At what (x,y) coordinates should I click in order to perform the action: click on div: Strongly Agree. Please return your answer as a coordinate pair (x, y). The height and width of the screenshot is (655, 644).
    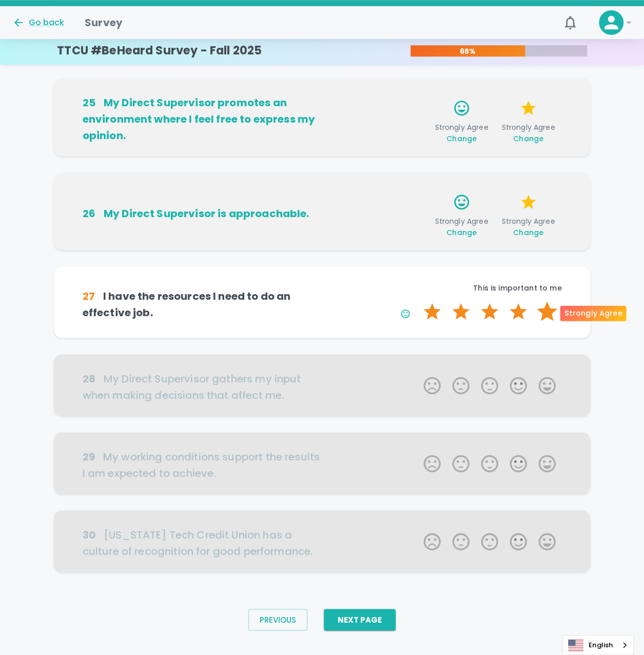
    Looking at the image, I should click on (592, 313).